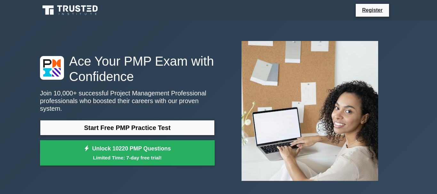  Describe the element at coordinates (127, 153) in the screenshot. I see `a: Unlock 10220 PMP QuestionsLimited Time: 7-day free trial!` at that location.